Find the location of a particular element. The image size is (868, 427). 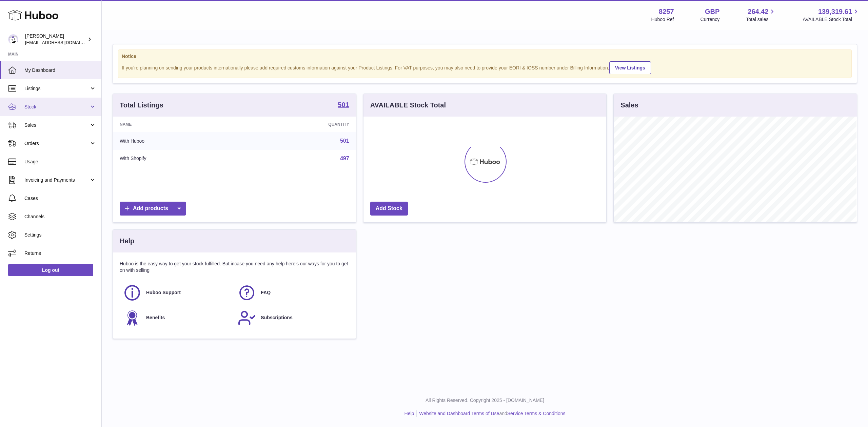

h3: Total Listings is located at coordinates (141, 105).